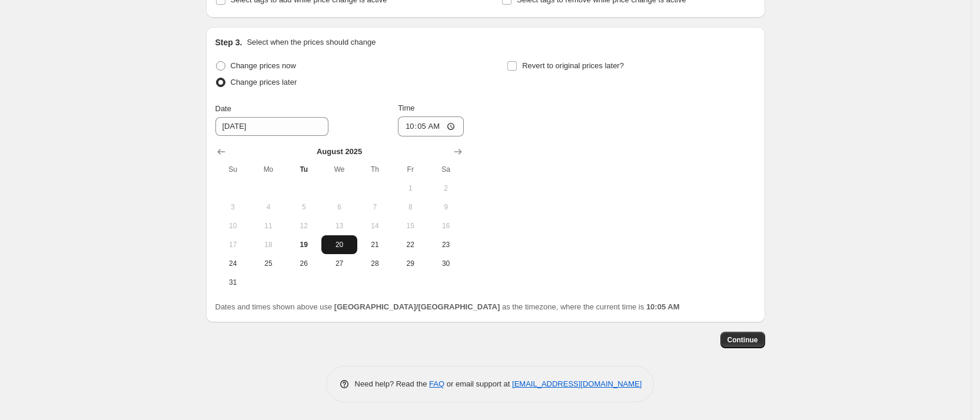  Describe the element at coordinates (233, 226) in the screenshot. I see `button: Sunday August 10 2025` at that location.